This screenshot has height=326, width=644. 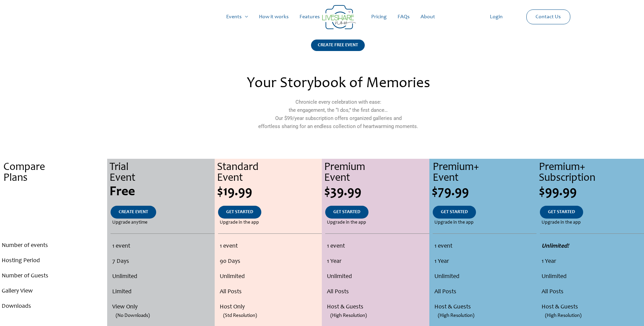 What do you see at coordinates (237, 17) in the screenshot?
I see `a: Events` at bounding box center [237, 17].